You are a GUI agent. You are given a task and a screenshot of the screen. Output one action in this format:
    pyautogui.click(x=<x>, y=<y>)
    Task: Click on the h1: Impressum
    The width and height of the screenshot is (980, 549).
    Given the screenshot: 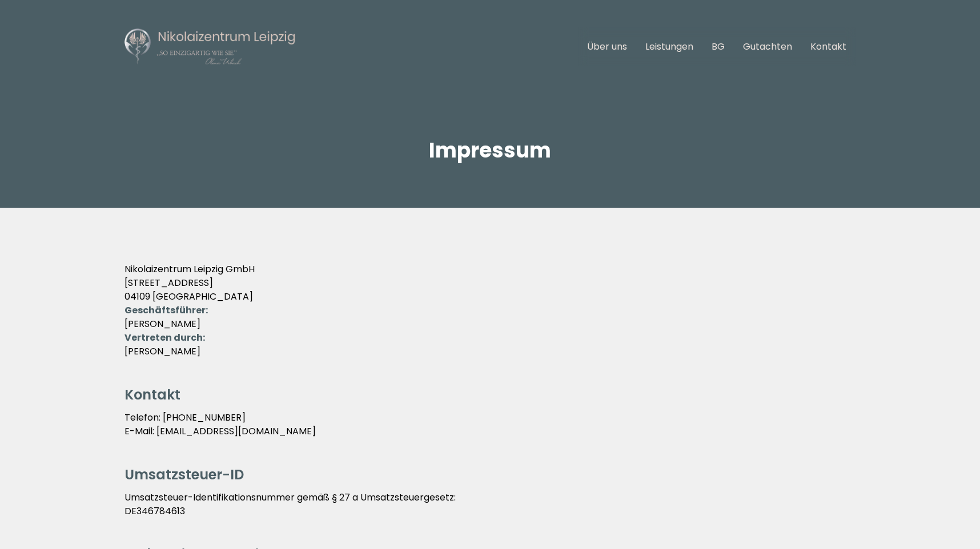 What is the action you would take?
    pyautogui.click(x=490, y=151)
    